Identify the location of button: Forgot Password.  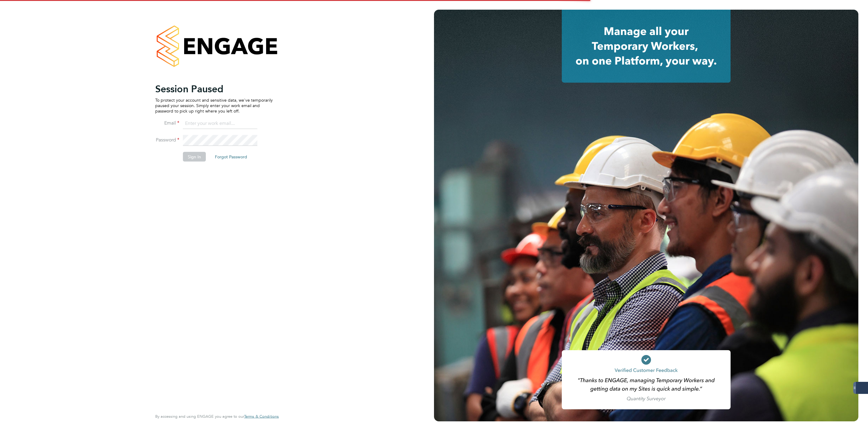
(231, 157).